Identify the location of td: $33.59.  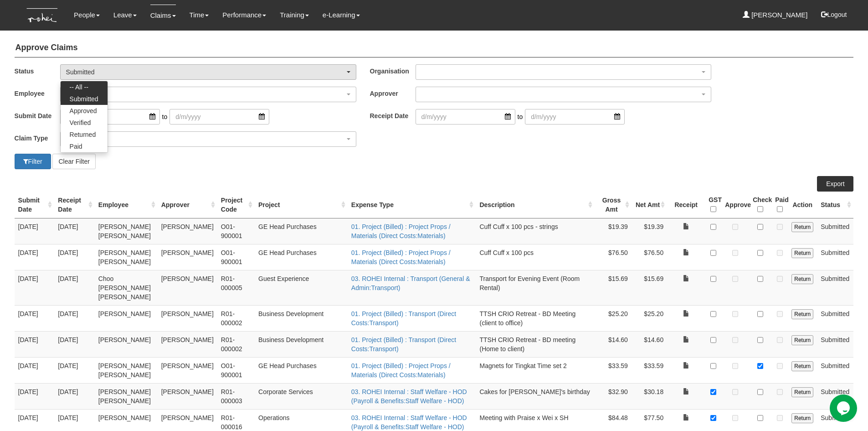
(649, 370).